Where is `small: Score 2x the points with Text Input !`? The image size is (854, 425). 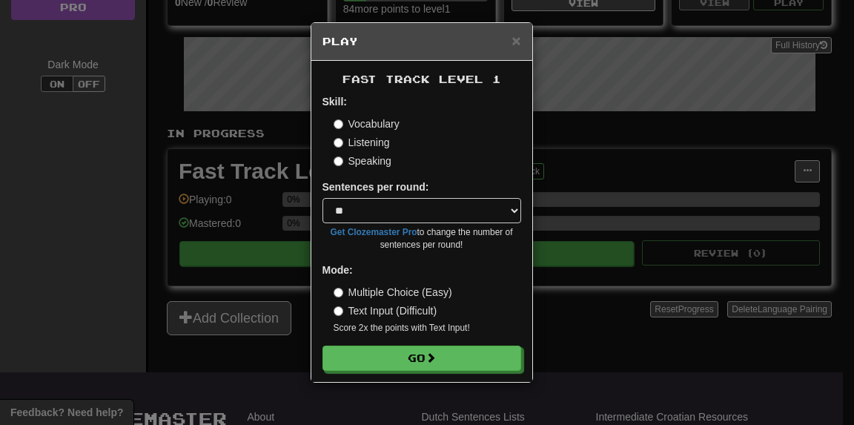 small: Score 2x the points with Text Input ! is located at coordinates (427, 328).